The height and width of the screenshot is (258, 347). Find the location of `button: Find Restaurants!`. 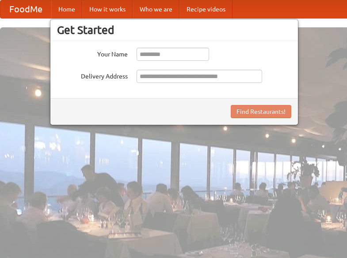

button: Find Restaurants! is located at coordinates (261, 112).